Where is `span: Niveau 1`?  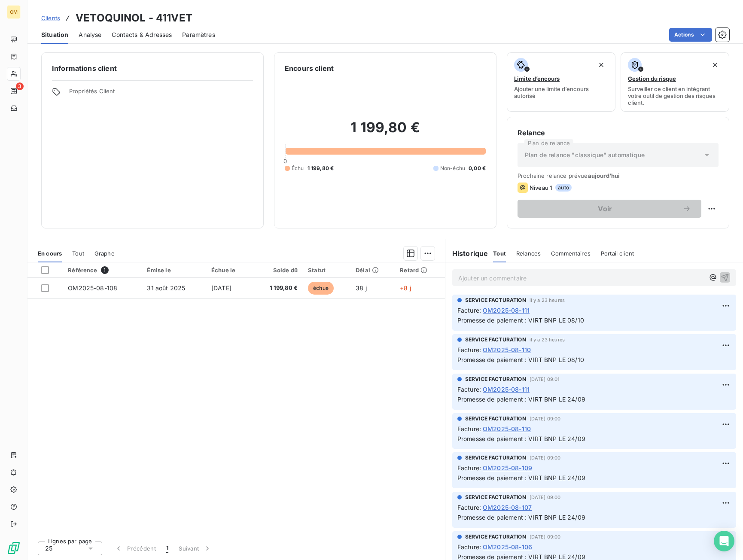 span: Niveau 1 is located at coordinates (541, 188).